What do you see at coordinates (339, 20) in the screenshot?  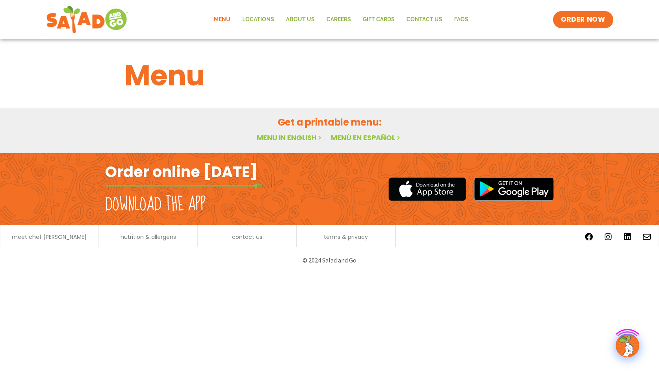 I see `a: Careers` at bounding box center [339, 20].